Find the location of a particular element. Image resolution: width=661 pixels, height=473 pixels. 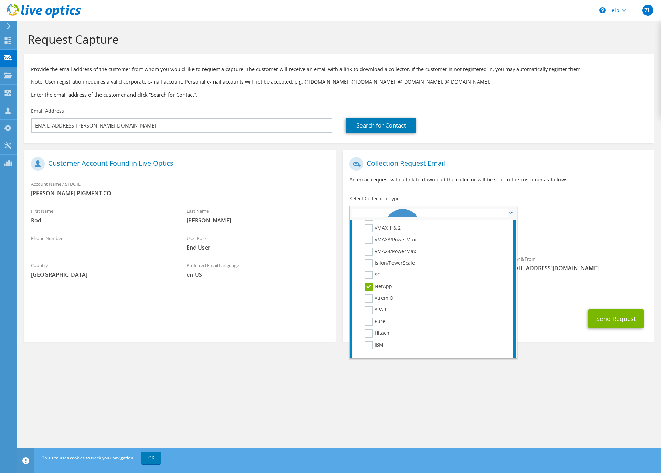

button: Send Request is located at coordinates (615, 319).